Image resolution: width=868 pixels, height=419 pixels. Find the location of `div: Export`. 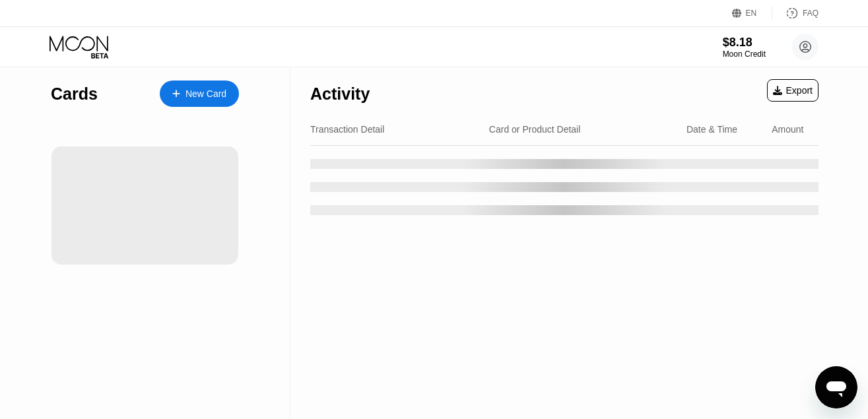

div: Export is located at coordinates (793, 90).